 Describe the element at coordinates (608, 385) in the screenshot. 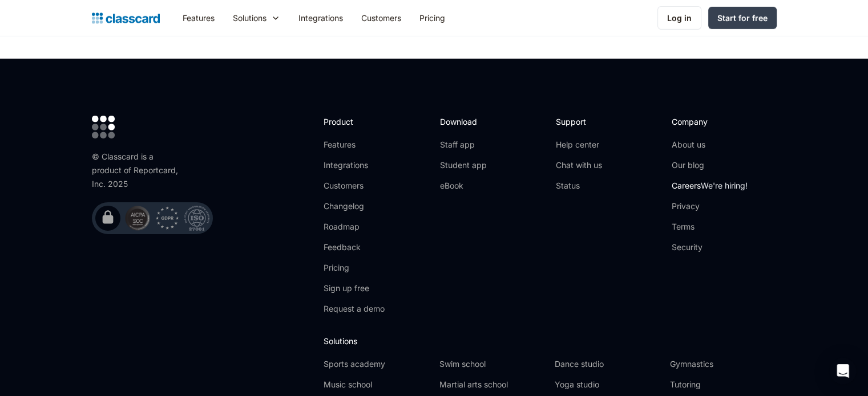

I see `a: Yoga studio` at that location.